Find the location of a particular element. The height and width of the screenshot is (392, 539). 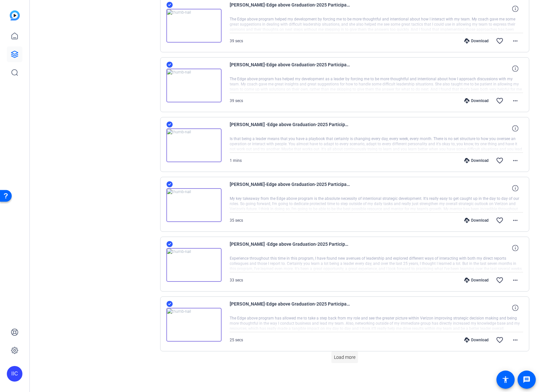

button: Load more is located at coordinates (345, 357).